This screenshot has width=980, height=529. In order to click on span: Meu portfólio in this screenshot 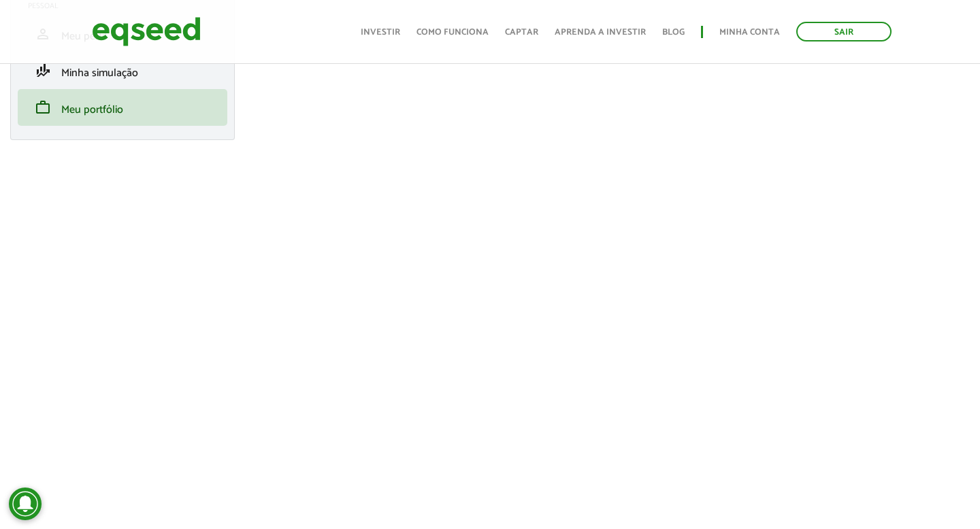, I will do `click(92, 109)`.